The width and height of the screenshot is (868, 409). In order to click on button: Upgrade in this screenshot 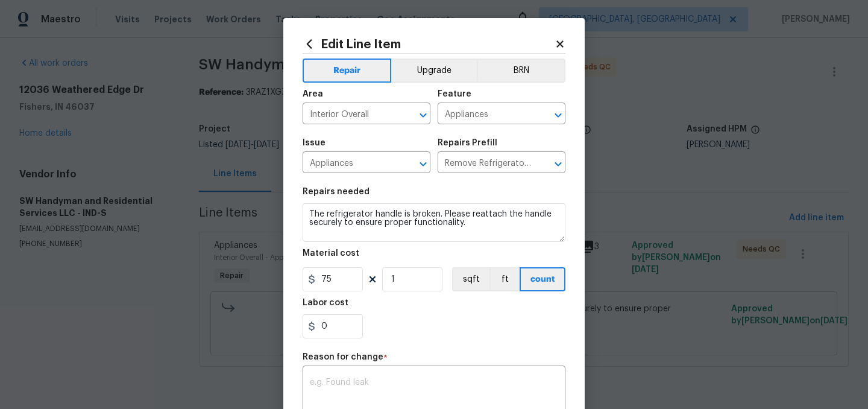, I will do `click(434, 71)`.